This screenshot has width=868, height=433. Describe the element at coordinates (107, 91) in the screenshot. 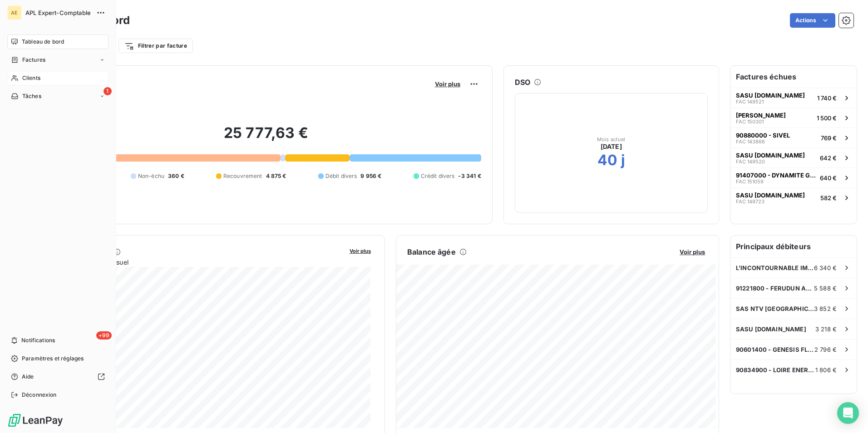

I see `span: 1` at that location.